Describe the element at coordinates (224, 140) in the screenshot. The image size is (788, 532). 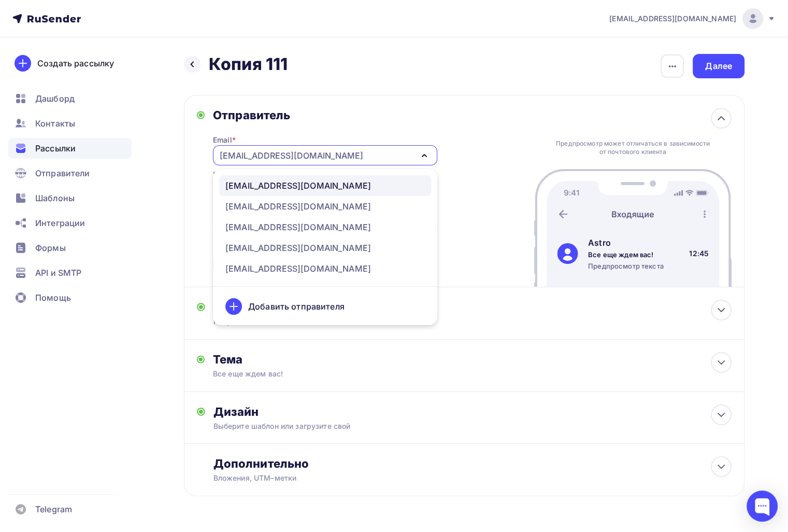
I see `div: Email` at that location.